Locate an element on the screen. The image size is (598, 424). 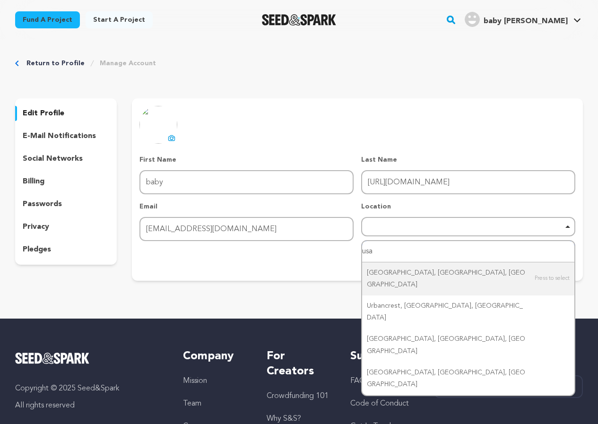
p: privacy is located at coordinates (36, 227).